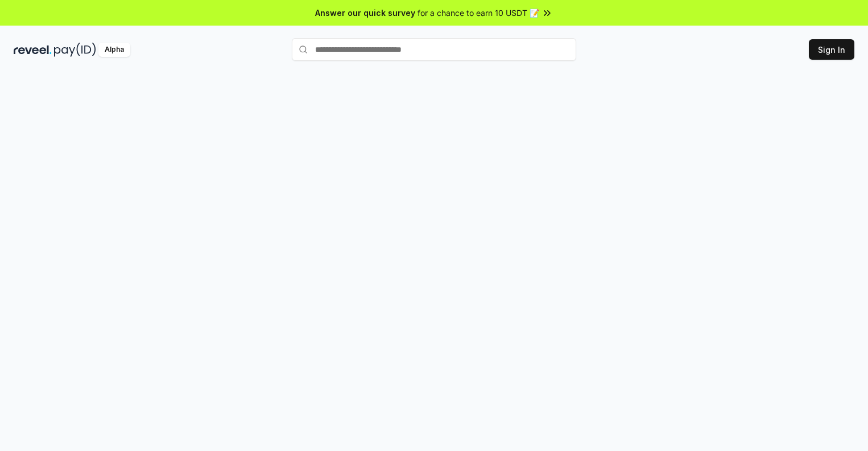 Image resolution: width=868 pixels, height=451 pixels. I want to click on span: Answer our quick survey, so click(365, 12).